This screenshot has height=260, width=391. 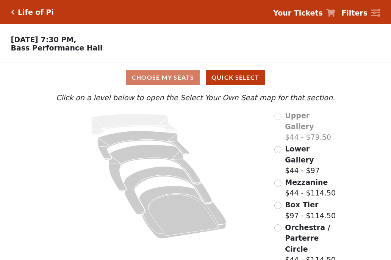 What do you see at coordinates (196, 97) in the screenshot?
I see `p: Click on a level below to open the Select Your Own Seat map for that section.` at bounding box center [196, 97].